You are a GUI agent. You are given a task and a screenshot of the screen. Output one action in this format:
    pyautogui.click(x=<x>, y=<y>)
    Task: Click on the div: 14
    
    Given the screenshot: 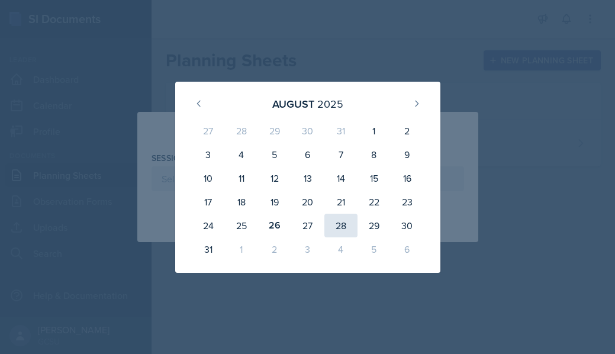 What is the action you would take?
    pyautogui.click(x=341, y=178)
    